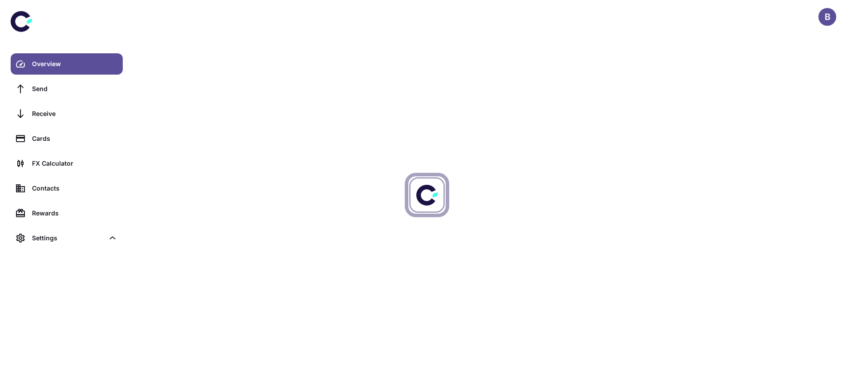  Describe the element at coordinates (67, 64) in the screenshot. I see `a: Overview` at that location.